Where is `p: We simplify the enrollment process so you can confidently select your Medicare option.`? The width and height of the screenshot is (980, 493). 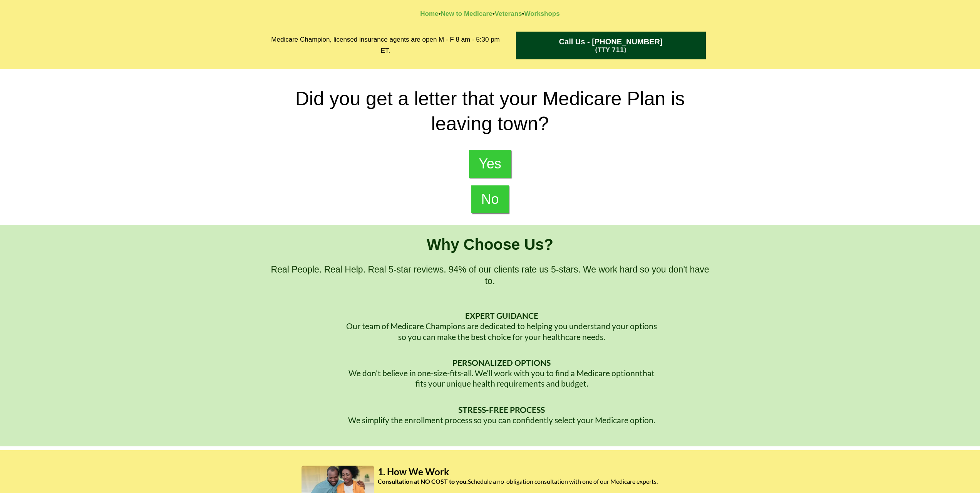
p: We simplify the enrollment process so you can confidently select your Medicare option. is located at coordinates (502, 419).